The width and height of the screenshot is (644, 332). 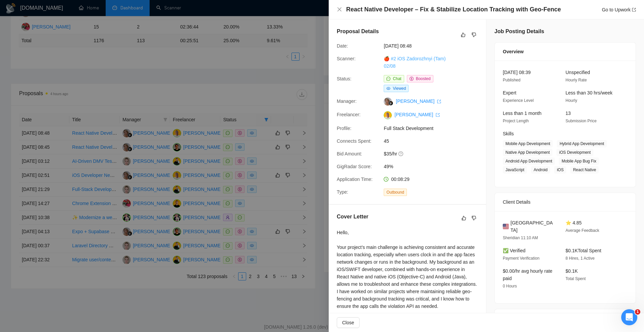 I want to click on span: eye, so click(x=388, y=89).